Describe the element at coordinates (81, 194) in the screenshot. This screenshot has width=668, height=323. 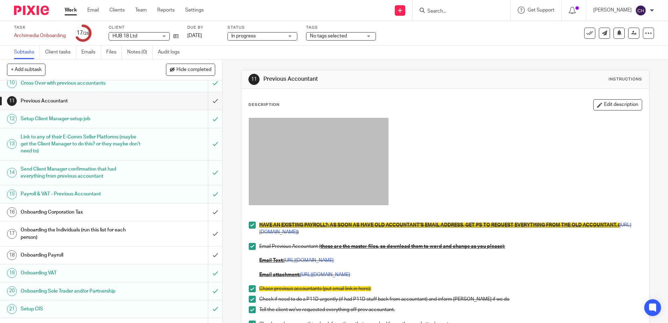
I see `h1: Payroll & VAT - Previous Accountant` at that location.